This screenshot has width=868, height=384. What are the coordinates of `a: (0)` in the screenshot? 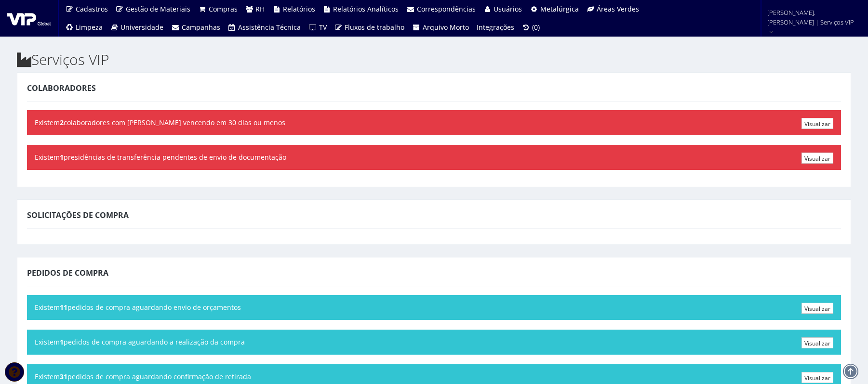 It's located at (531, 27).